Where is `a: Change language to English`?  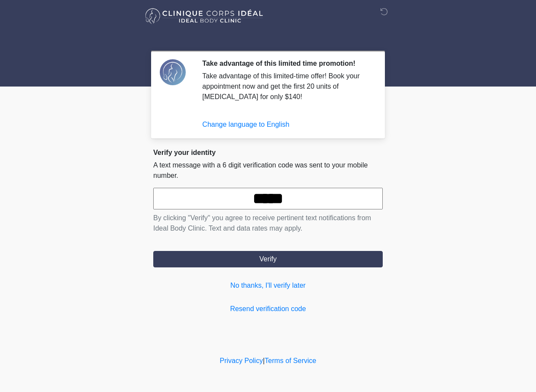
a: Change language to English is located at coordinates (245, 124).